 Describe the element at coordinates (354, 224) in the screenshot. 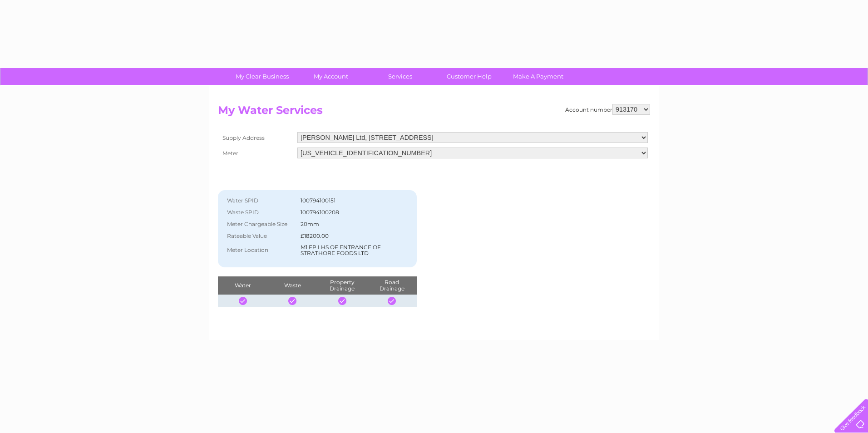

I see `td: 20mm` at that location.